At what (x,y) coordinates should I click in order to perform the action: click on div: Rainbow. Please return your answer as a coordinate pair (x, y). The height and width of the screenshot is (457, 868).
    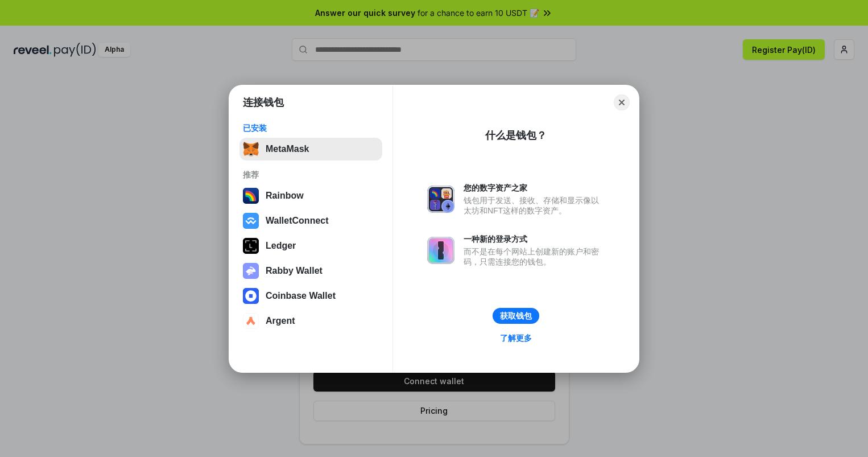
    Looking at the image, I should click on (284, 195).